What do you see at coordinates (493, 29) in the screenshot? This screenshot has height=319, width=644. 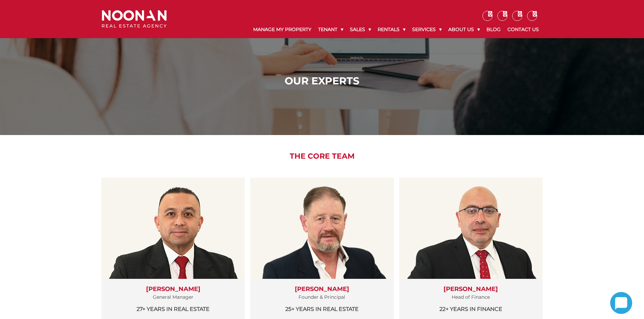 I see `a: Blog` at bounding box center [493, 29].